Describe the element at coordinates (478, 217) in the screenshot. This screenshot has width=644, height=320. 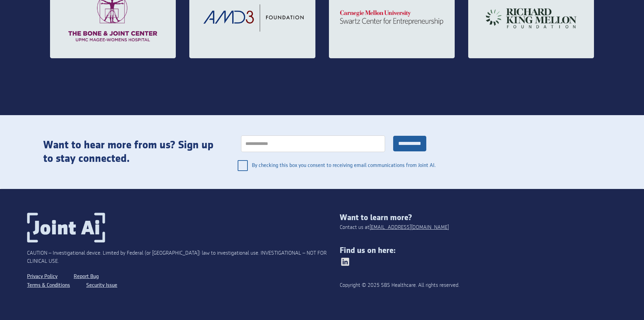
I see `div: Want to learn more?` at that location.